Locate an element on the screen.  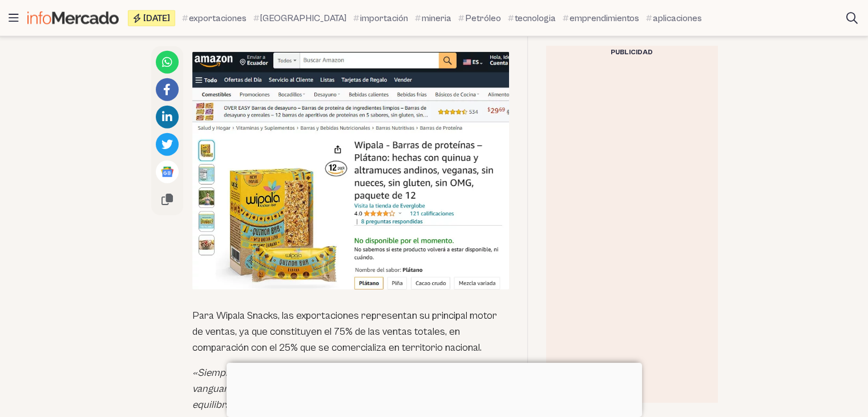
img: Infomercado Ecuador logo is located at coordinates (73, 18).